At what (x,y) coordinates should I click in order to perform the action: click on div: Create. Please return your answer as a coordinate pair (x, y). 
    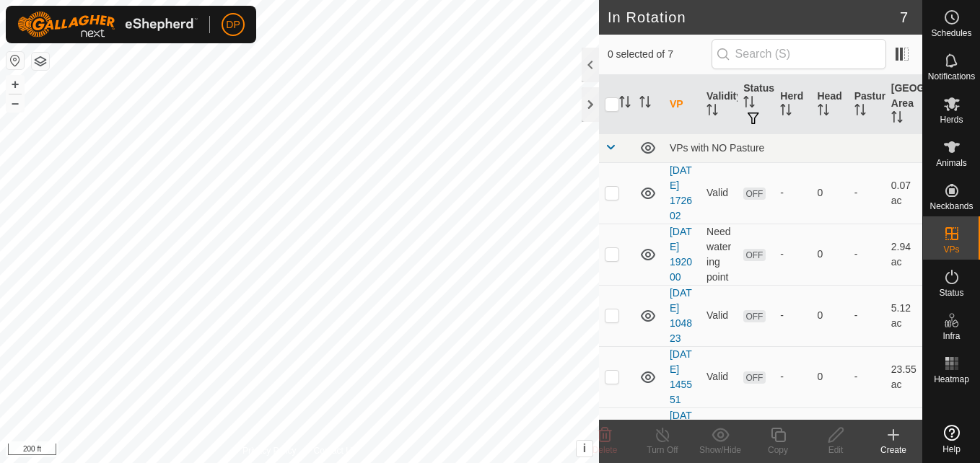
    Looking at the image, I should click on (893, 450).